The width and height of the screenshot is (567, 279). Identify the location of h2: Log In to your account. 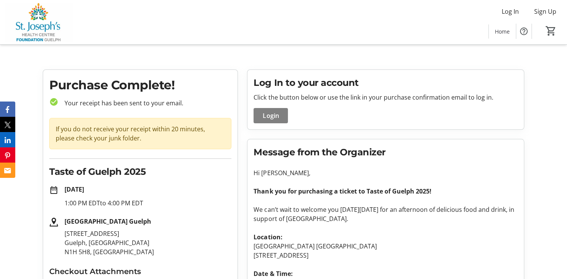
(385, 83).